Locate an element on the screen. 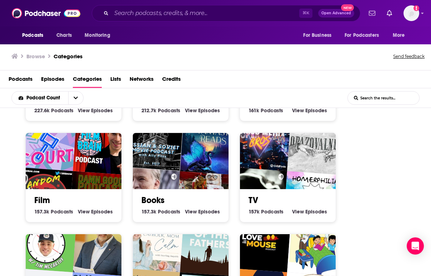 Image resolution: width=431 pixels, height=276 pixels. a: Credits is located at coordinates (171, 80).